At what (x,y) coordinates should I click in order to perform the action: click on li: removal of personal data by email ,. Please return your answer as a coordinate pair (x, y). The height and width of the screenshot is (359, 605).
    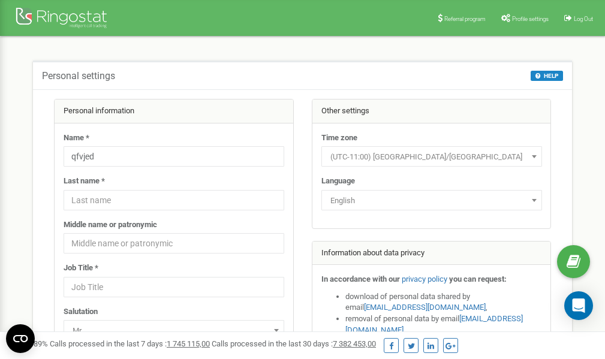
    Looking at the image, I should click on (443, 324).